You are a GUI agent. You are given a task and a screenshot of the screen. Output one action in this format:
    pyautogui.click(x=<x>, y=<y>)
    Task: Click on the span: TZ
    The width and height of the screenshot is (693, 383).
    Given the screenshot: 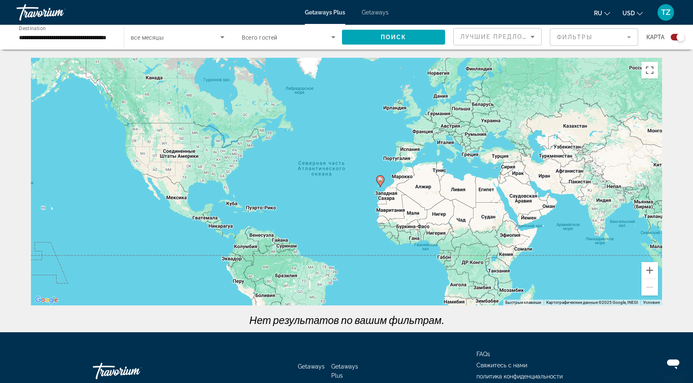 What is the action you would take?
    pyautogui.click(x=666, y=12)
    